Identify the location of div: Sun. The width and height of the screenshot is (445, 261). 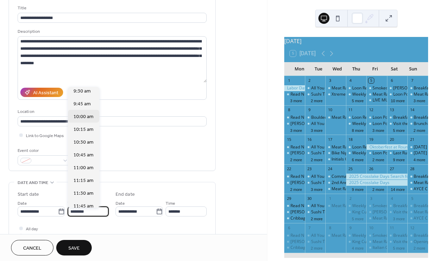
(413, 69).